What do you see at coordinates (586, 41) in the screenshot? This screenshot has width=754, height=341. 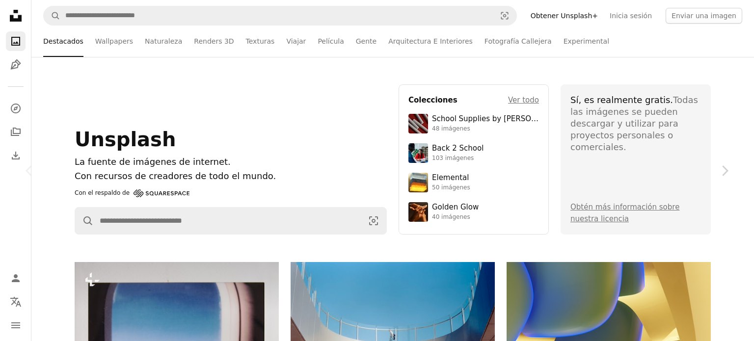 I see `a: Experimental` at bounding box center [586, 41].